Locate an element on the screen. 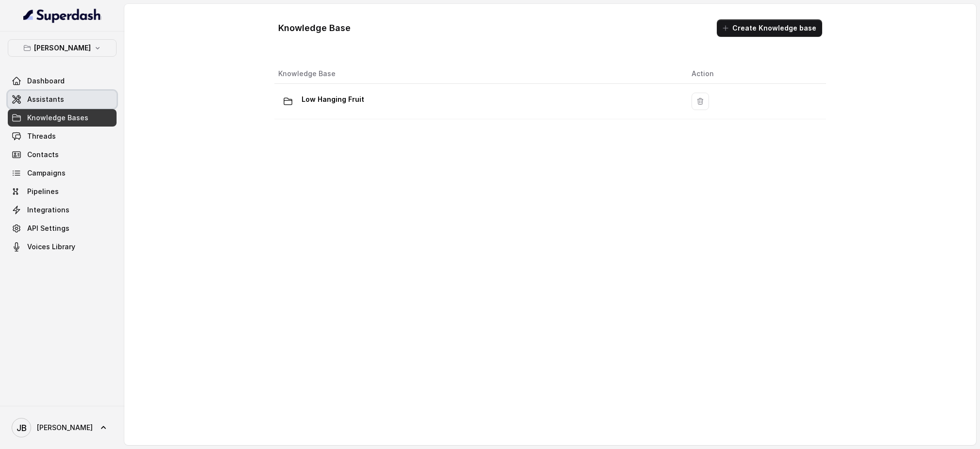  span: Dashboard is located at coordinates (45, 81).